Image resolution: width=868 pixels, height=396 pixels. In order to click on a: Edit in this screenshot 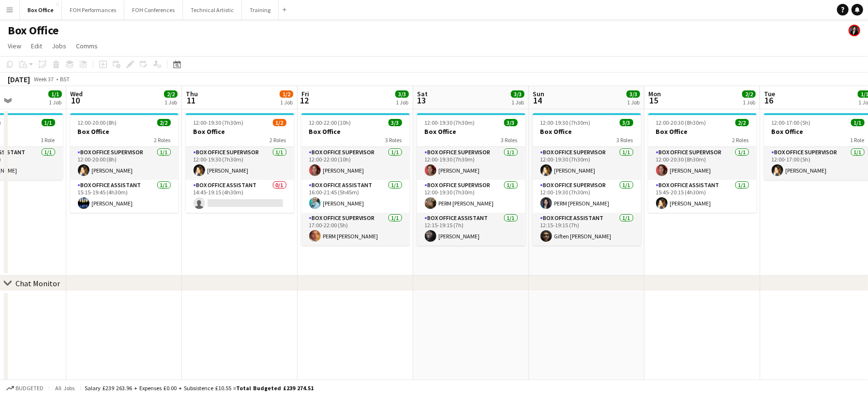, I will do `click(36, 46)`.